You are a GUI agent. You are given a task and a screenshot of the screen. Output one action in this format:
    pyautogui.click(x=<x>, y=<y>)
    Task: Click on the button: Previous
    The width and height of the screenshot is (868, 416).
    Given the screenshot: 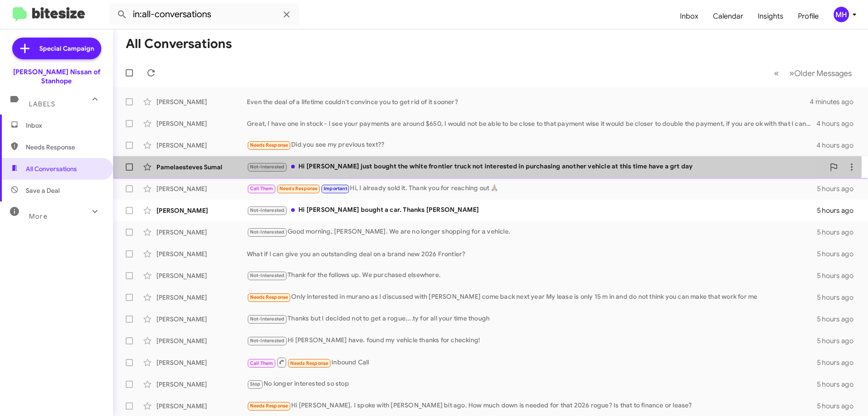 What is the action you would take?
    pyautogui.click(x=776, y=73)
    